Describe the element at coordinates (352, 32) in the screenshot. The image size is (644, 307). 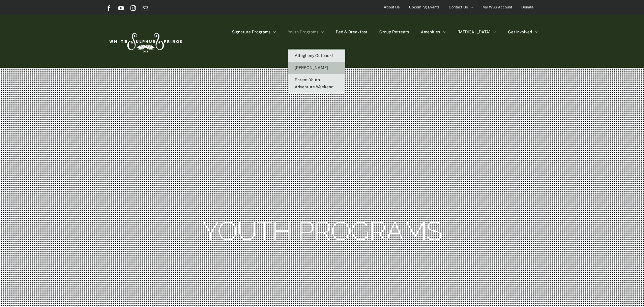
I see `span: Bed & Breakfast` at that location.